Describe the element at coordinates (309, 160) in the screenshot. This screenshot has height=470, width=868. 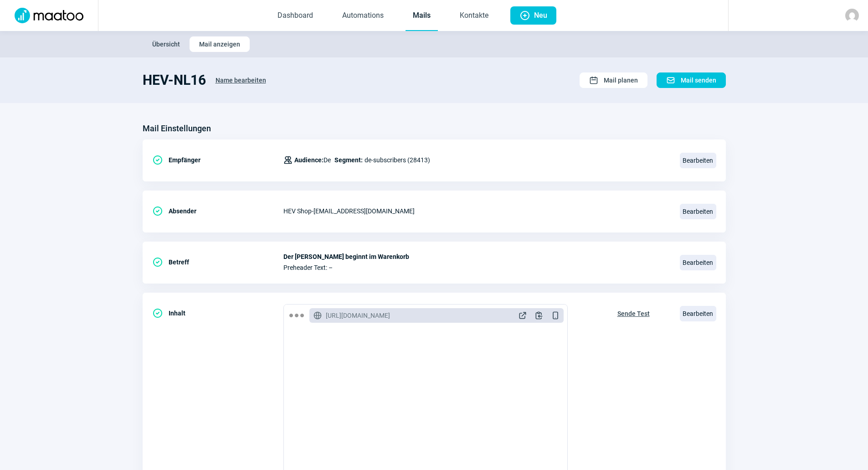
I see `span: Audience:` at that location.